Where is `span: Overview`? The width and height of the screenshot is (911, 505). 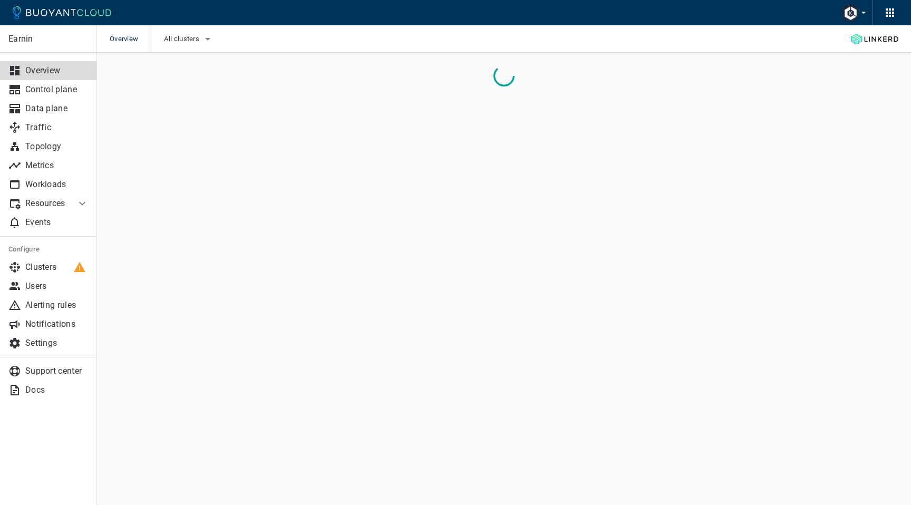
span: Overview is located at coordinates (130, 39).